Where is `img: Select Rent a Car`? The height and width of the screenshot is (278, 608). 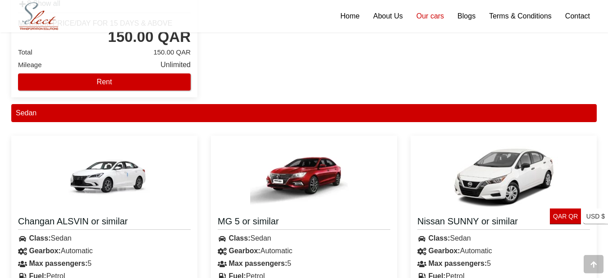
img: Select Rent a Car is located at coordinates (39, 16).